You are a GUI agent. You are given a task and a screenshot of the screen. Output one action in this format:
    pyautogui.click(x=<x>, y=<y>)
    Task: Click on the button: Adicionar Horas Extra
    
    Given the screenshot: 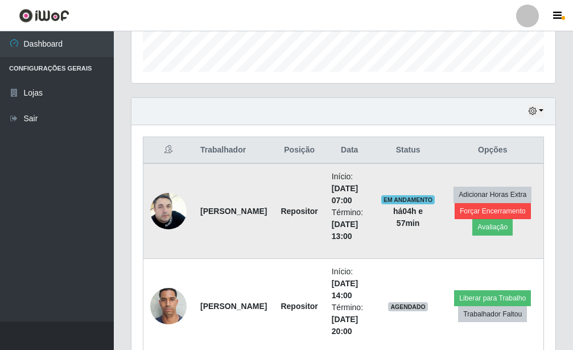 What is the action you would take?
    pyautogui.click(x=492, y=195)
    